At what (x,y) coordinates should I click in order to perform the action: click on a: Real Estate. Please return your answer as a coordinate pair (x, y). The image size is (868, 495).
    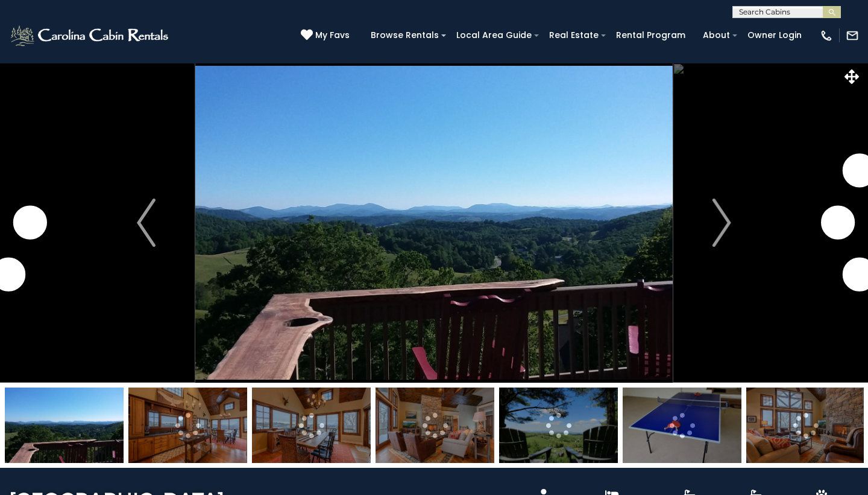
    Looking at the image, I should click on (574, 35).